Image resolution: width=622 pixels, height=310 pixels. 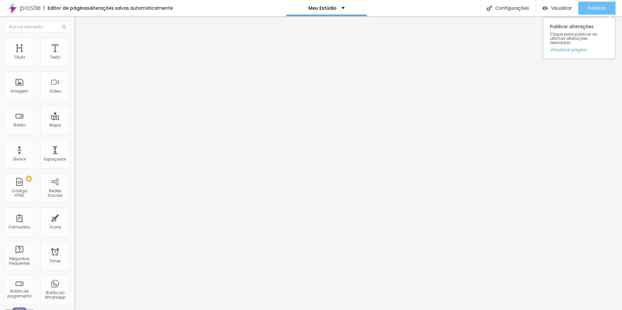 I want to click on div: Texto, so click(x=55, y=57).